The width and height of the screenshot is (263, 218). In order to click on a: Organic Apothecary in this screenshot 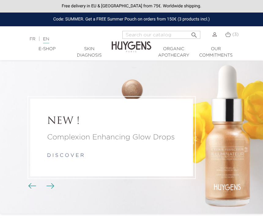, I will do `click(174, 52)`.